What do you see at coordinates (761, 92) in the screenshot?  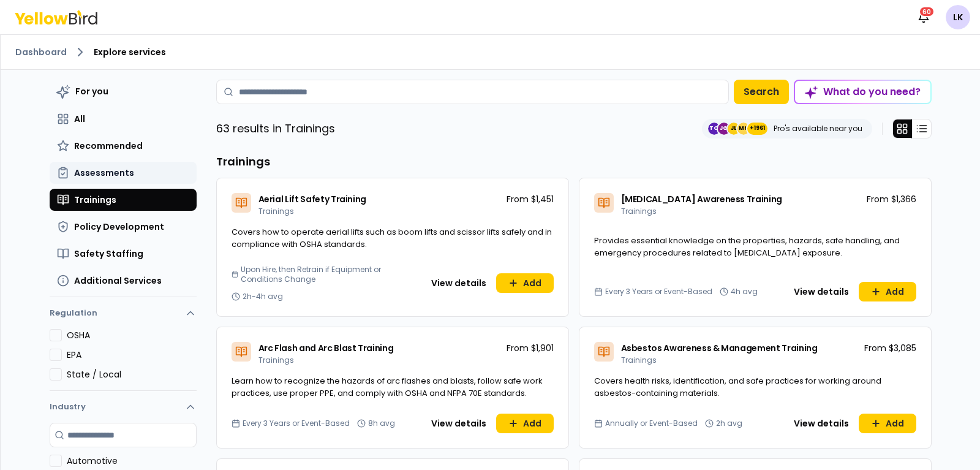 I see `button: Search` at bounding box center [761, 92].